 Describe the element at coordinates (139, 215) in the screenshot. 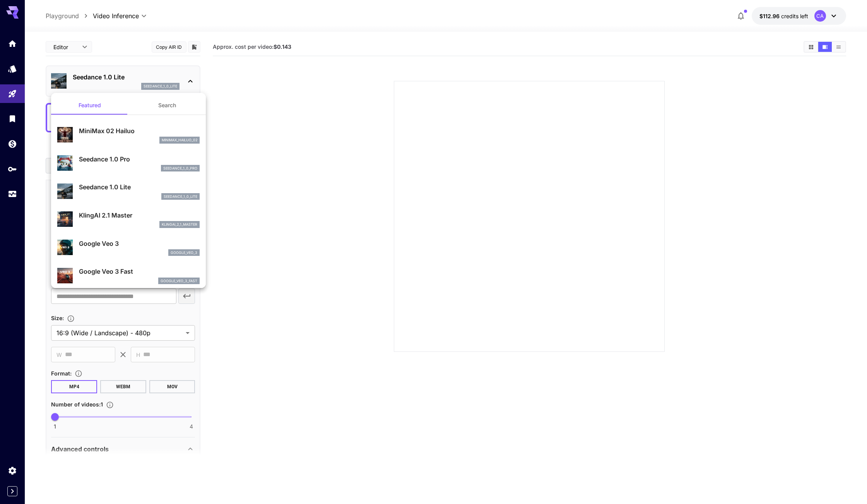

I see `p: KlingAI 2.1 Master` at that location.